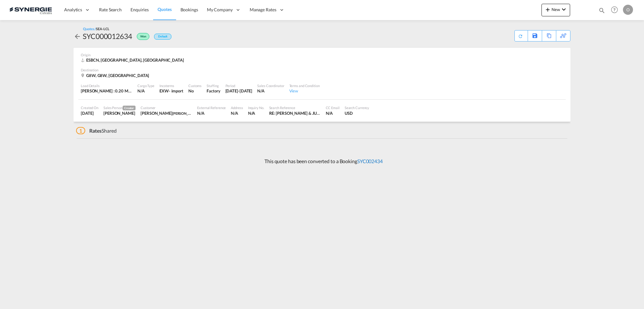  What do you see at coordinates (370, 161) in the screenshot?
I see `a: SYC002434` at bounding box center [370, 161].